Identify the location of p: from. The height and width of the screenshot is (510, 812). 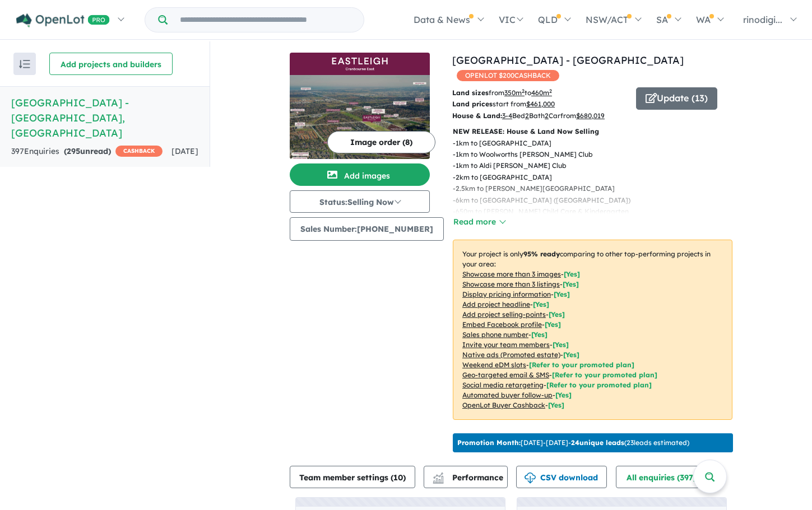
(540, 93).